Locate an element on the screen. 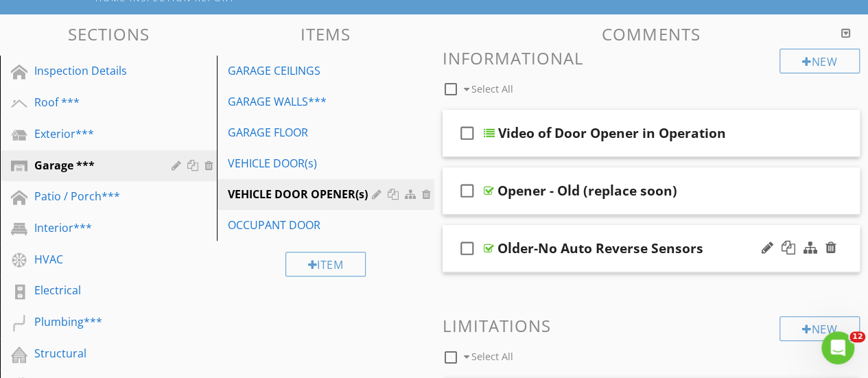 This screenshot has height=378, width=868. div: HVAC is located at coordinates (93, 259).